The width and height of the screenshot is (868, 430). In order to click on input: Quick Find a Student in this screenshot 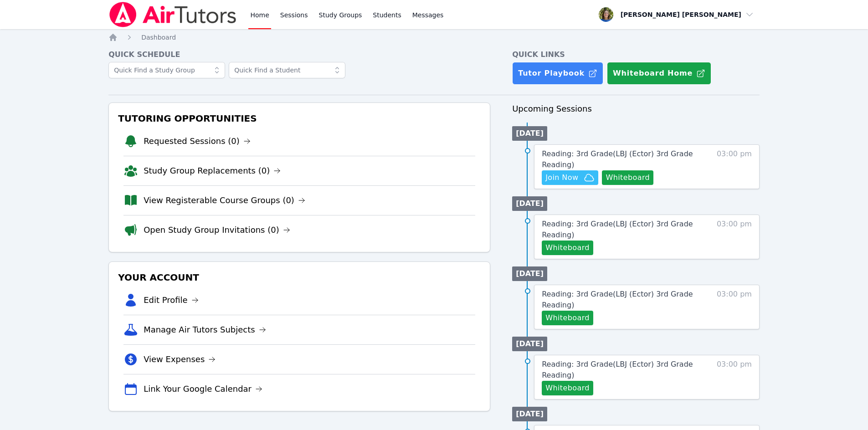, I will do `click(287, 70)`.